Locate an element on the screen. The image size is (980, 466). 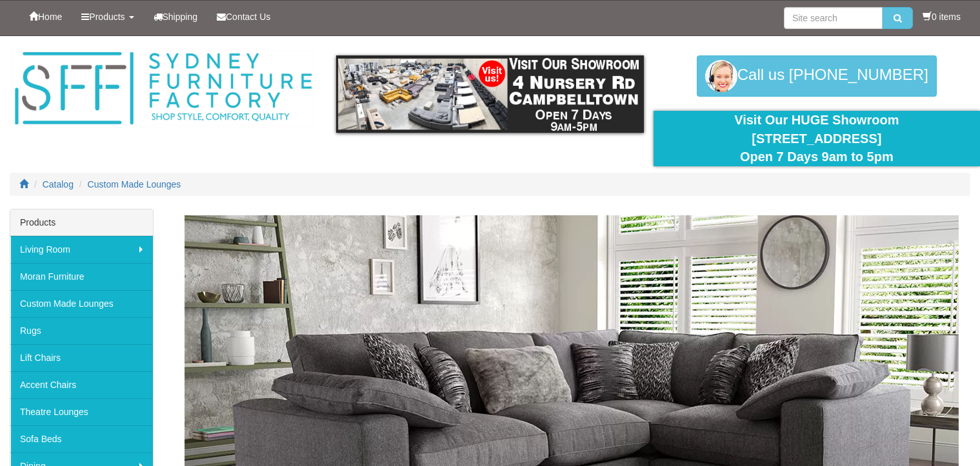
li: 0 items is located at coordinates (941, 17).